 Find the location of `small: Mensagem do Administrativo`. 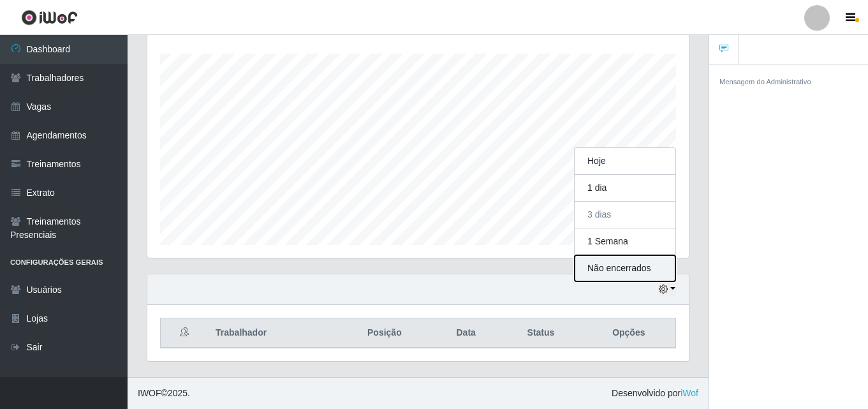

small: Mensagem do Administrativo is located at coordinates (766, 81).